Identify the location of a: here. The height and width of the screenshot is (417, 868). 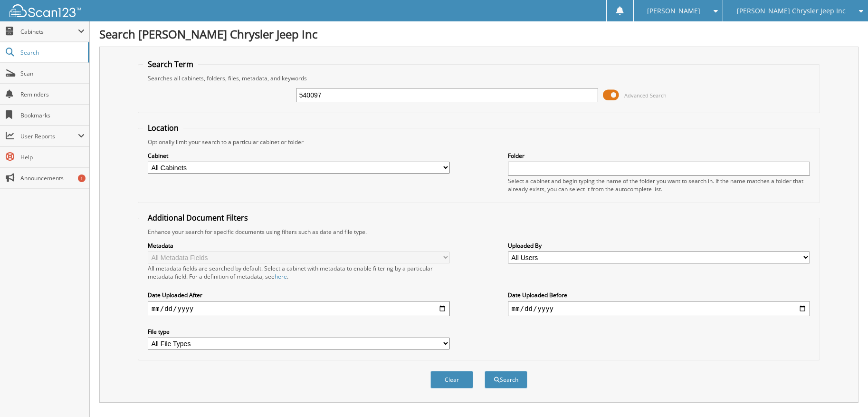
(281, 276).